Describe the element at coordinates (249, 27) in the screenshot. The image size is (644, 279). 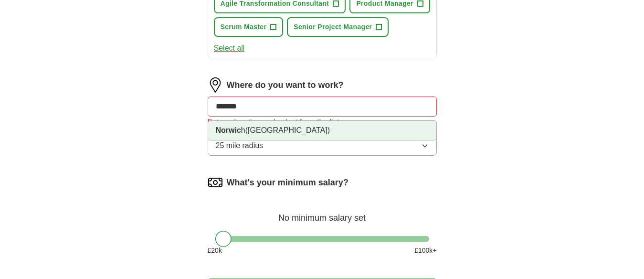
I see `button: Scrum Master` at that location.